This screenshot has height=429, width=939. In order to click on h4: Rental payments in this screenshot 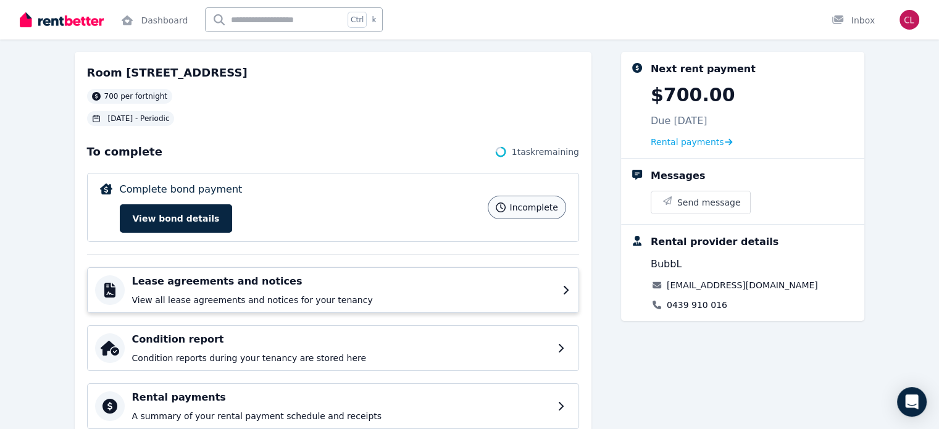, I will do `click(341, 397)`.